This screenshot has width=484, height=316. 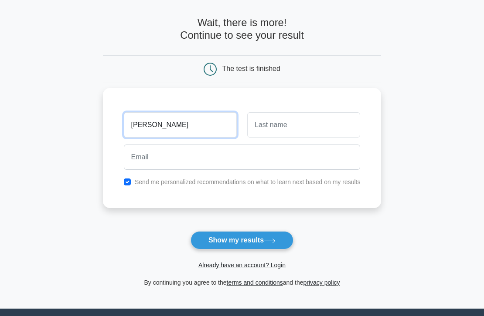 What do you see at coordinates (180, 125) in the screenshot?
I see `input: First name` at bounding box center [180, 125].